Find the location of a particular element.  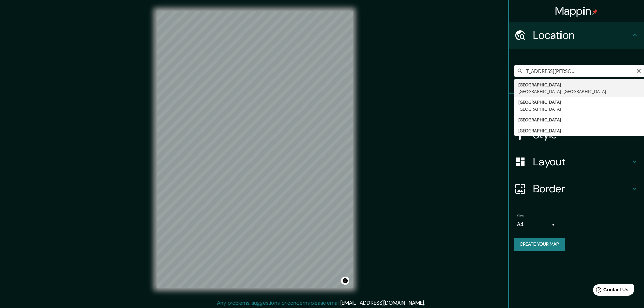

div: Border is located at coordinates (576, 189).